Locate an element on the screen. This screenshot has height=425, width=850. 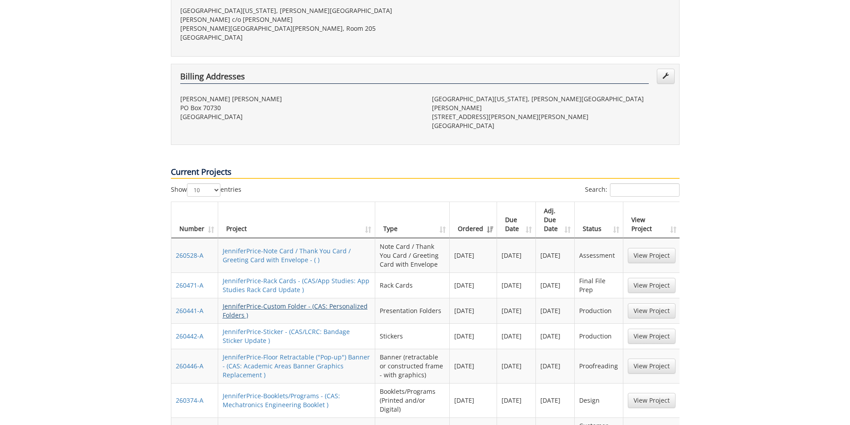
a: Edit Addresses is located at coordinates (666, 76).